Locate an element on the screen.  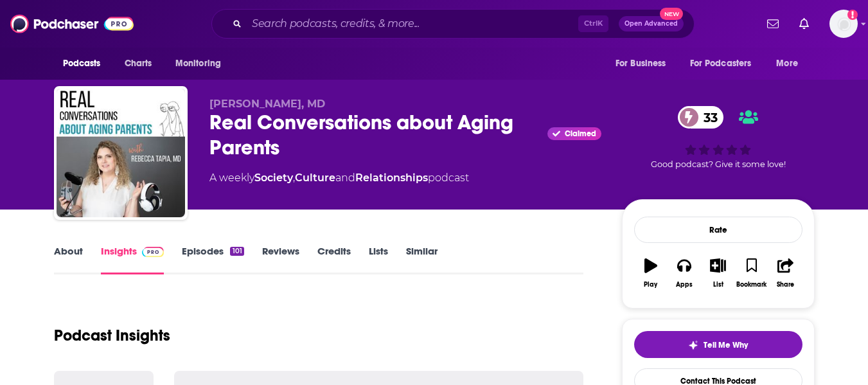
span: More is located at coordinates (787, 64).